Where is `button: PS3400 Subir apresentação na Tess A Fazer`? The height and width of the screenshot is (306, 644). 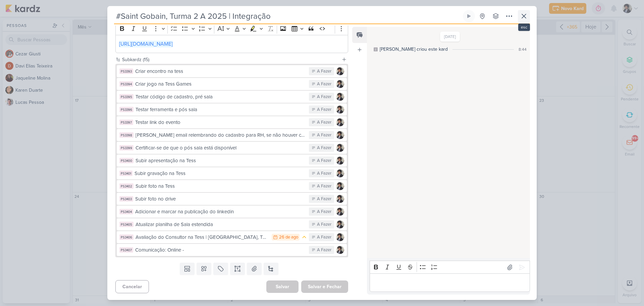 button: PS3400 Subir apresentação na Tess A Fazer is located at coordinates (232, 161).